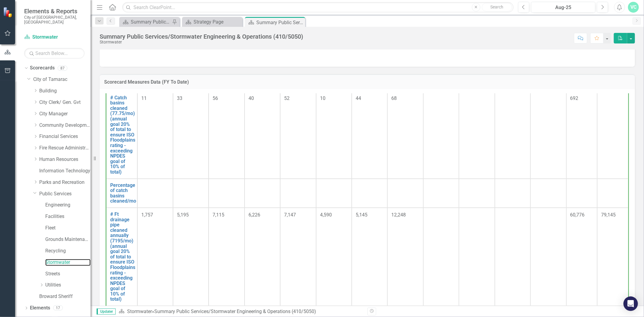 The height and width of the screenshot is (317, 644). I want to click on a: Parks and Recreation, so click(65, 182).